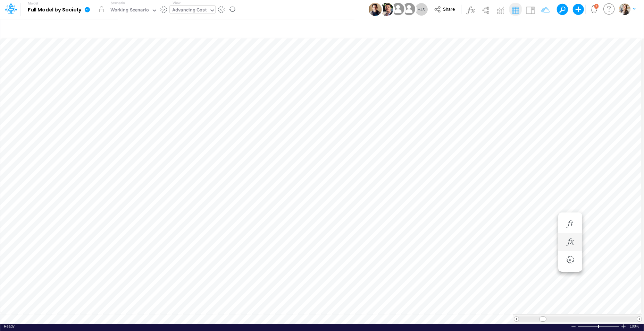 The image size is (644, 331). What do you see at coordinates (445, 9) in the screenshot?
I see `button: Share` at bounding box center [445, 9].